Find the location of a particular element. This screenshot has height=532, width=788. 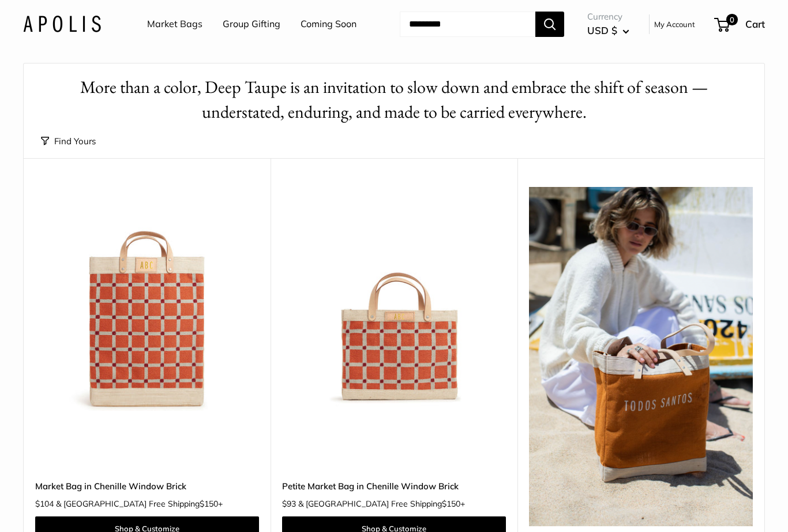

img: Market Bag in Chenille Window Brick is located at coordinates (147, 299).